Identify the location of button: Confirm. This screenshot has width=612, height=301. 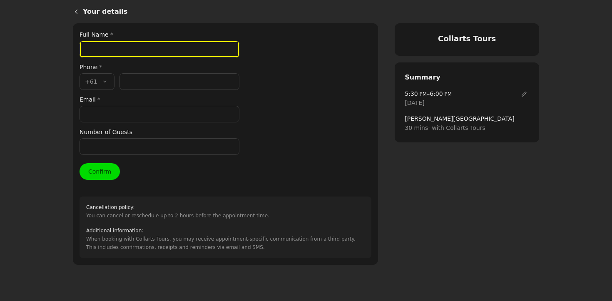
(100, 172).